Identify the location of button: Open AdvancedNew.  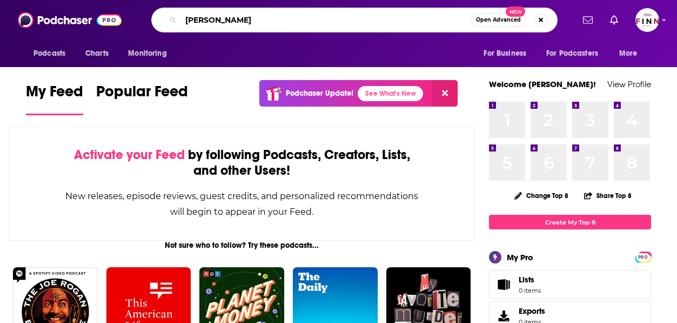
(498, 20).